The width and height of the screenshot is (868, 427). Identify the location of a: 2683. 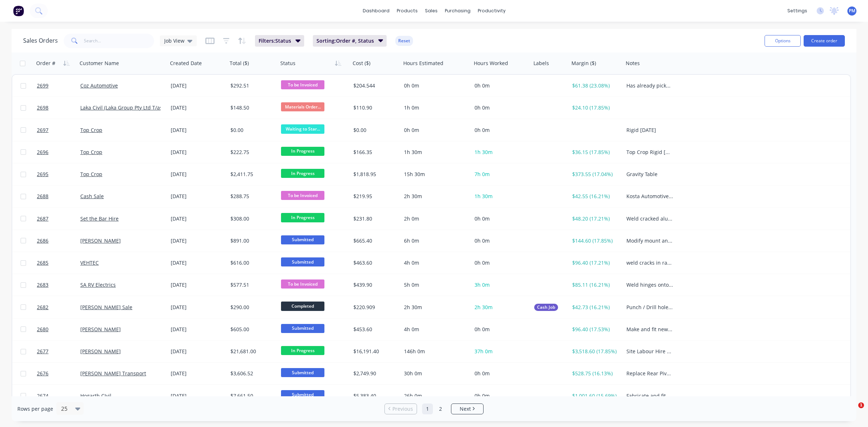
(59, 285).